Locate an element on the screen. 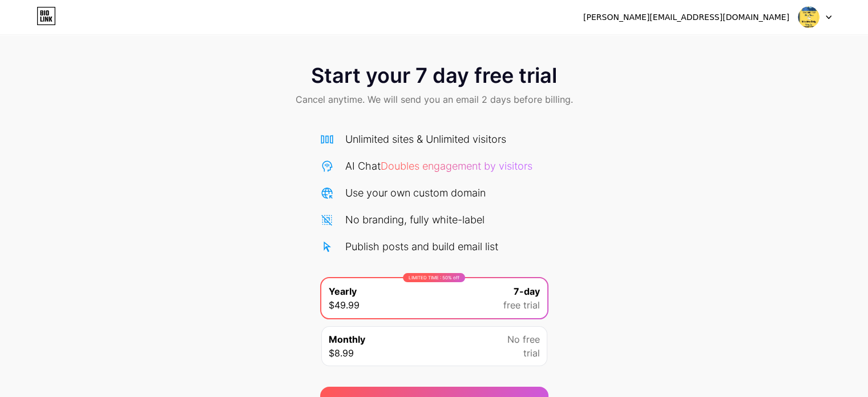  div: Unlimited sites & Unlimited visitors is located at coordinates (426, 138).